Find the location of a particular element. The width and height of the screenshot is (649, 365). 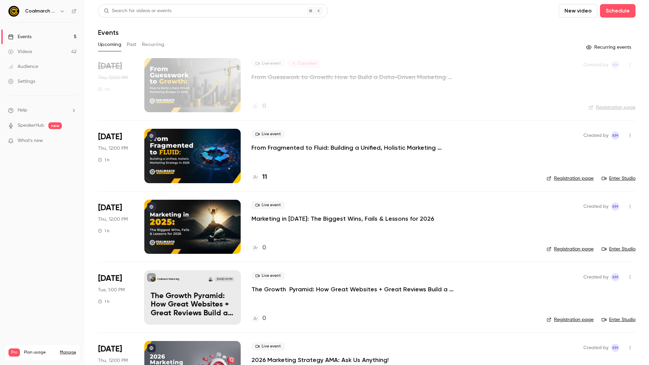

div: Events is located at coordinates (20, 37).